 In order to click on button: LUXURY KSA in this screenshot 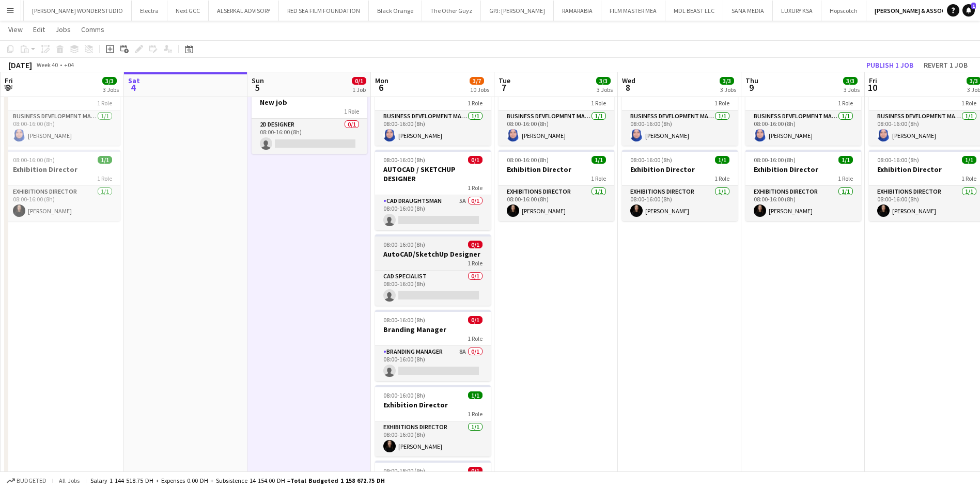, I will do `click(797, 10)`.